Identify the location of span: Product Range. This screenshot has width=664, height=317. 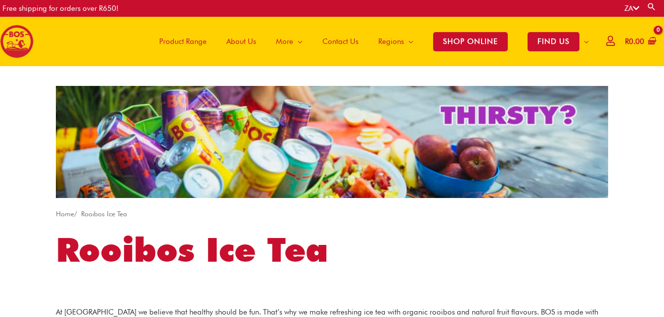
(183, 42).